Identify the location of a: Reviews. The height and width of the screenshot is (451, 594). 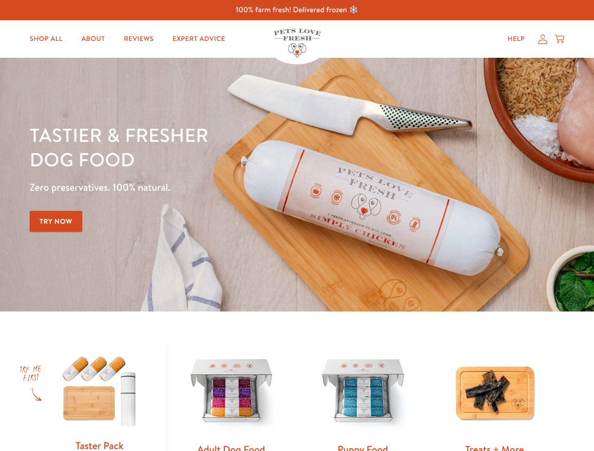
(138, 39).